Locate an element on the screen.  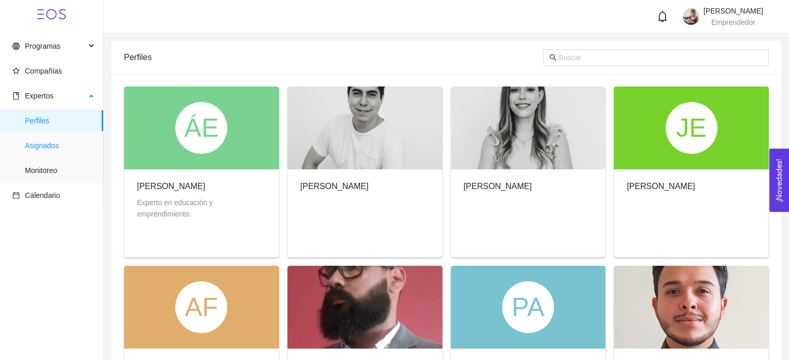
div: AF is located at coordinates (201, 308).